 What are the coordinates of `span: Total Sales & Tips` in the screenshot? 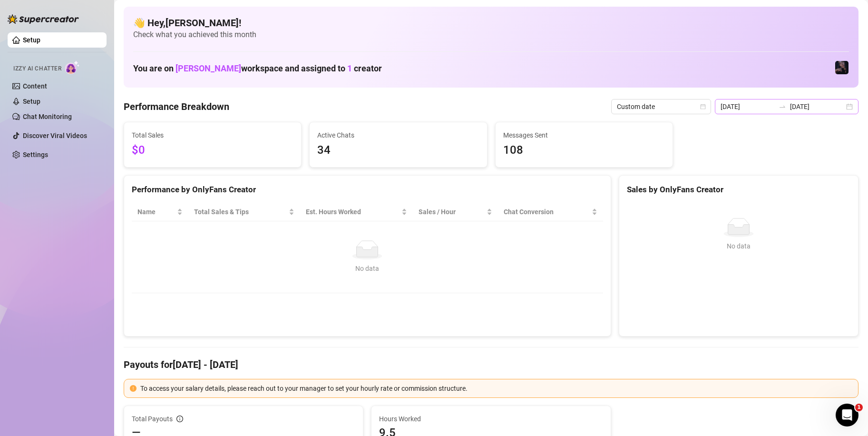 It's located at (241, 212).